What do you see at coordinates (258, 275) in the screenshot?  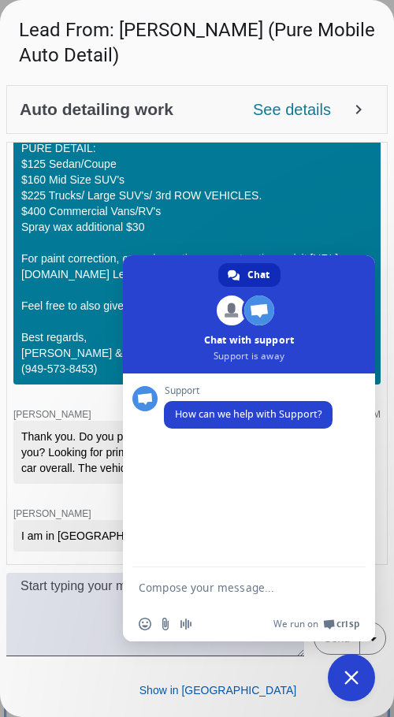 I see `span: Chat` at bounding box center [258, 275].